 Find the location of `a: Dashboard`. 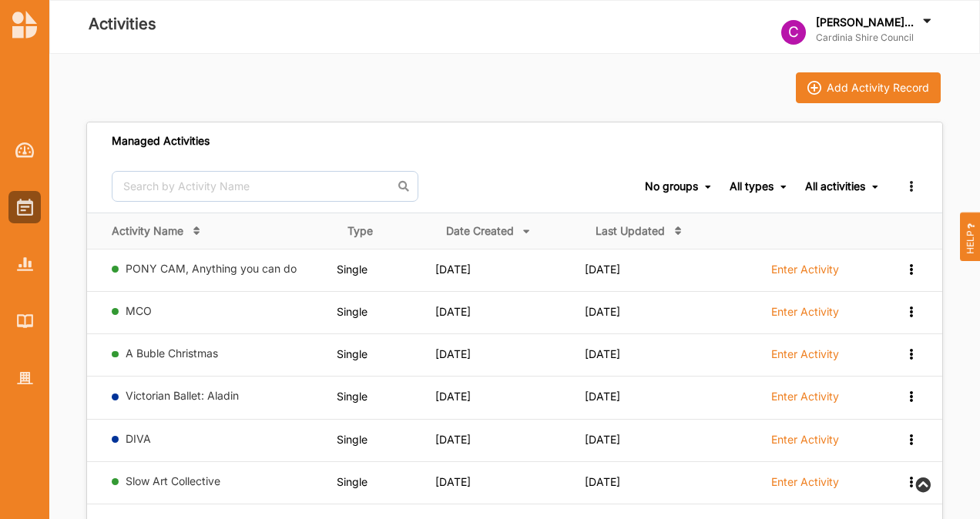

a: Dashboard is located at coordinates (25, 150).